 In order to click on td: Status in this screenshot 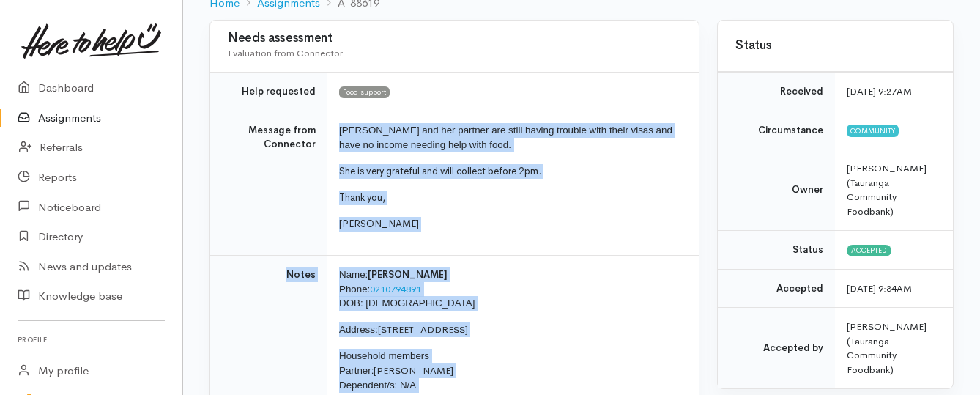, I will do `click(776, 250)`.